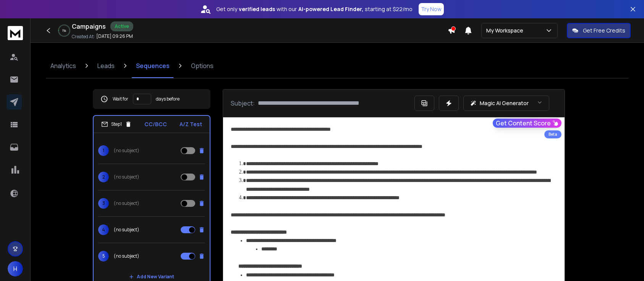  What do you see at coordinates (103, 203) in the screenshot?
I see `span: 3` at bounding box center [103, 203].